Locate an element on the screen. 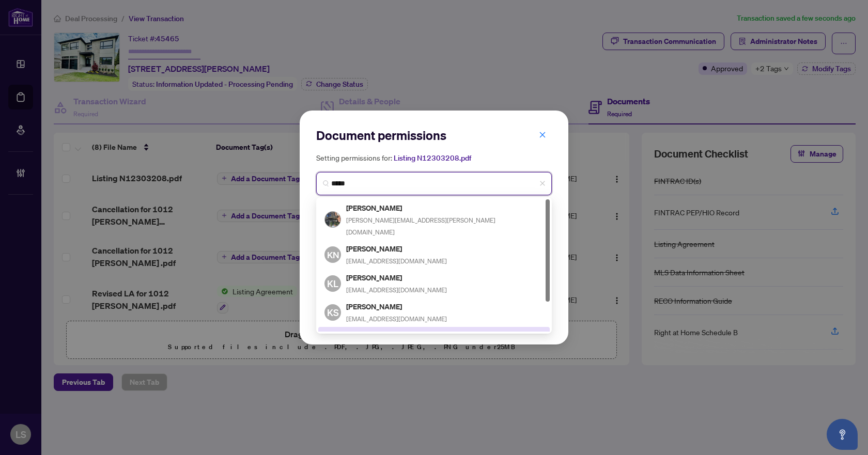 The image size is (868, 455). h5: Setting permissions for: is located at coordinates (434, 157).